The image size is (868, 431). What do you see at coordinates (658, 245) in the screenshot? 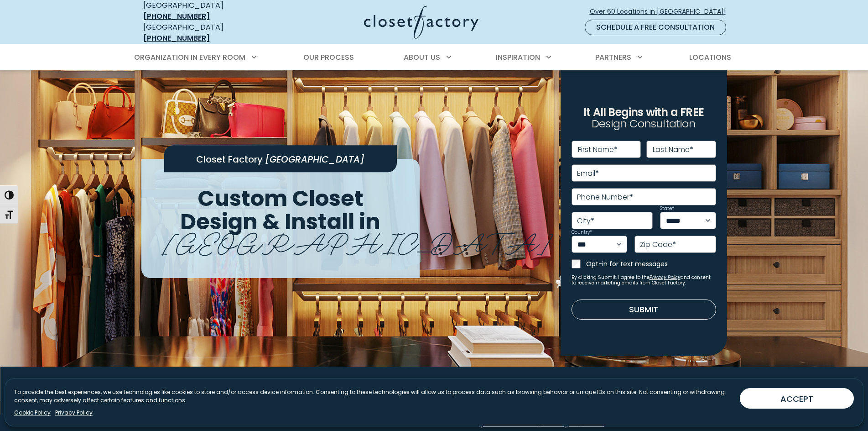
I see `label: Zip Code` at bounding box center [658, 245].